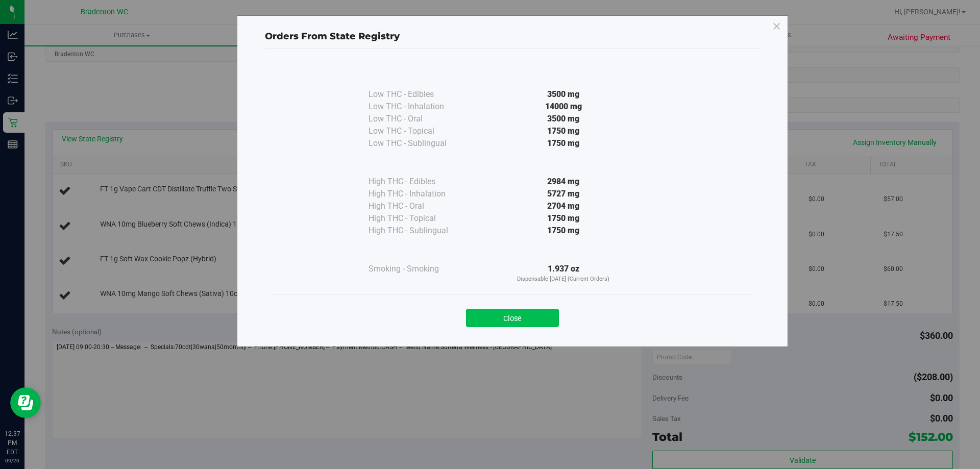 This screenshot has width=980, height=469. I want to click on div: Low THC - Topical, so click(420, 131).